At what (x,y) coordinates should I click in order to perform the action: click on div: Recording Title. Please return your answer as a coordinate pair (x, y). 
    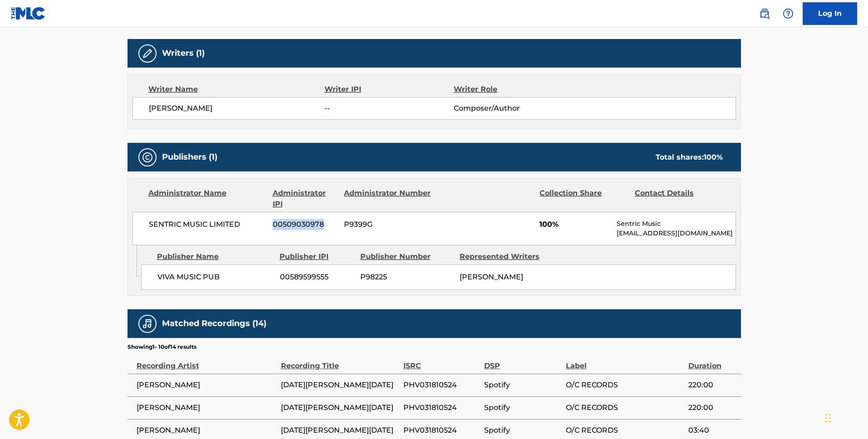
    Looking at the image, I should click on (340, 361).